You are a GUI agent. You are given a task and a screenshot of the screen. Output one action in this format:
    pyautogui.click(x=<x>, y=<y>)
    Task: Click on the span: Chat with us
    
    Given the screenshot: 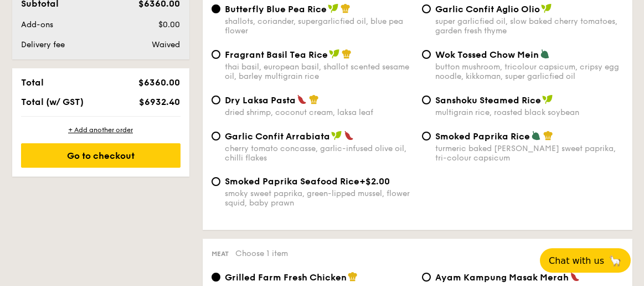 What is the action you would take?
    pyautogui.click(x=577, y=260)
    